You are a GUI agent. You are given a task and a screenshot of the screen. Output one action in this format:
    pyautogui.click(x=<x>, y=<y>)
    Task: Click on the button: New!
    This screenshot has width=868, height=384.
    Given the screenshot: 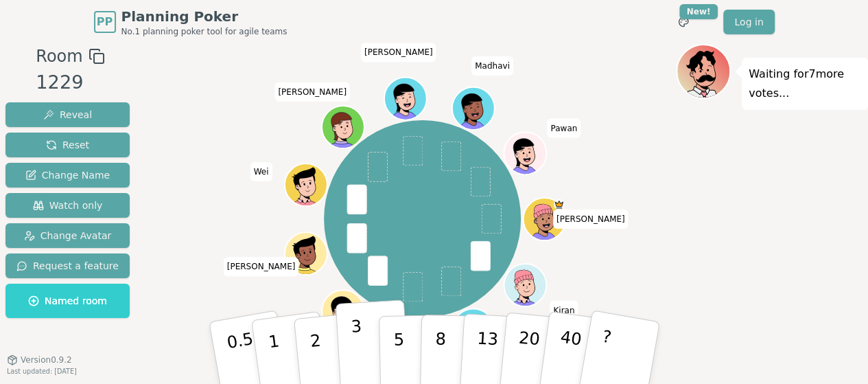 What is the action you would take?
    pyautogui.click(x=683, y=22)
    